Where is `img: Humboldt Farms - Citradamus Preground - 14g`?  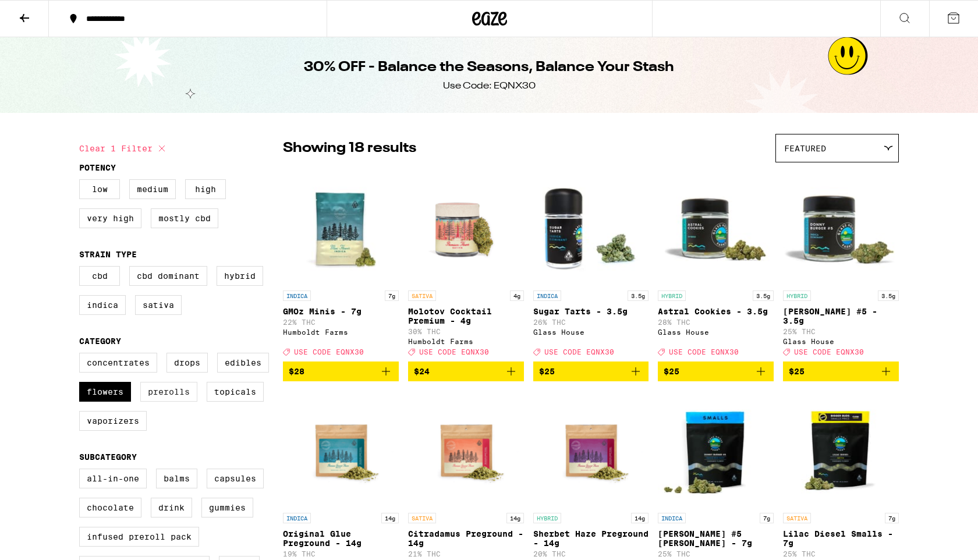
img: Humboldt Farms - Citradamus Preground - 14g is located at coordinates (465, 449).